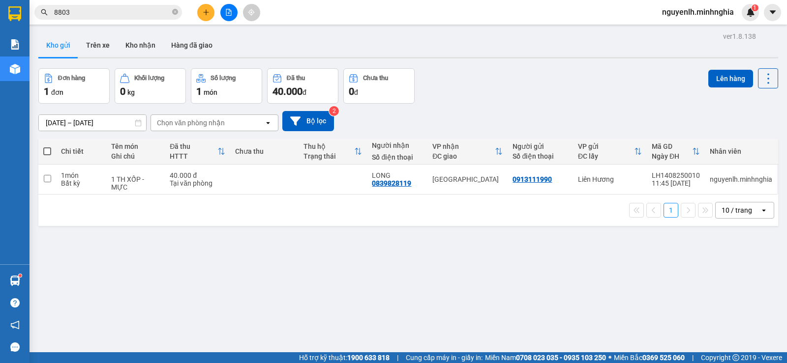 This screenshot has height=363, width=787. Describe the element at coordinates (672, 156) in the screenshot. I see `div: Ngày ĐH` at that location.